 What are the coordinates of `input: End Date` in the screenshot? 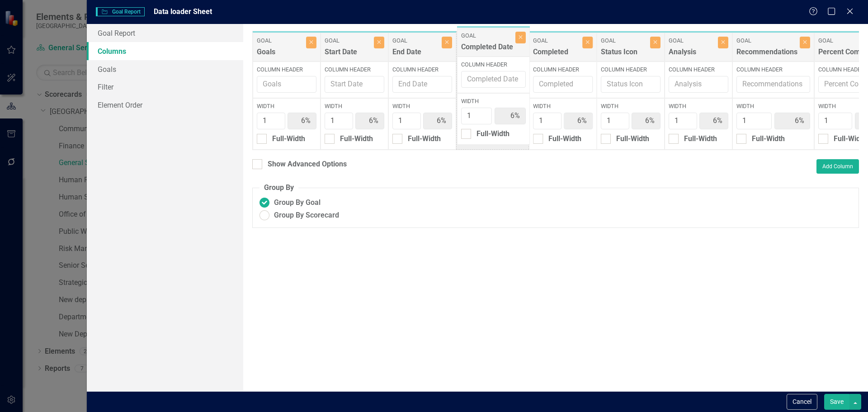 It's located at (422, 84).